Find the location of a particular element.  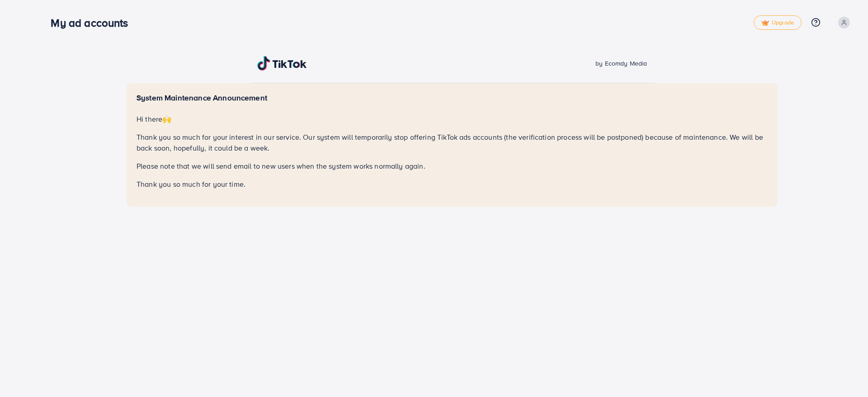

p: Thank you so much for your interest in our service. Our system will temporarily stop offering Tik... is located at coordinates (452, 142).